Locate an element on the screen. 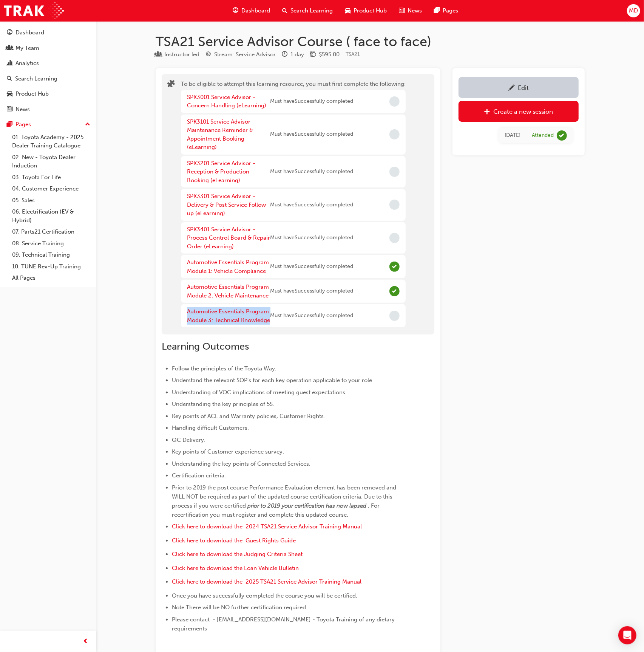 Image resolution: width=644 pixels, height=652 pixels. div: Search Learning is located at coordinates (36, 79).